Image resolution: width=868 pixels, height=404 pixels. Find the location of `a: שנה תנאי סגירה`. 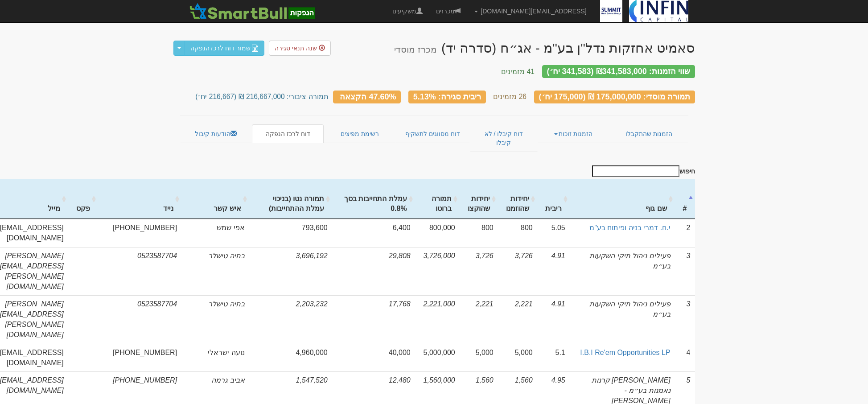

a: שנה תנאי סגירה is located at coordinates (300, 48).